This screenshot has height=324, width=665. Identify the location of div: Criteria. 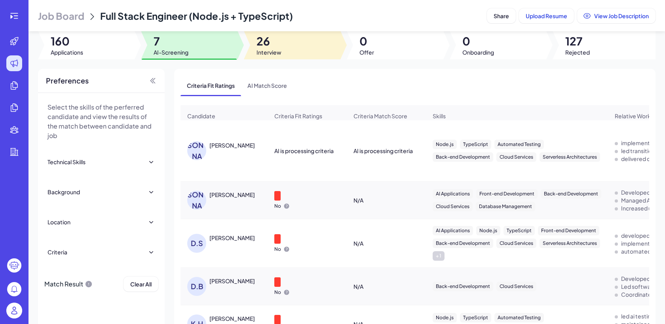
(57, 252).